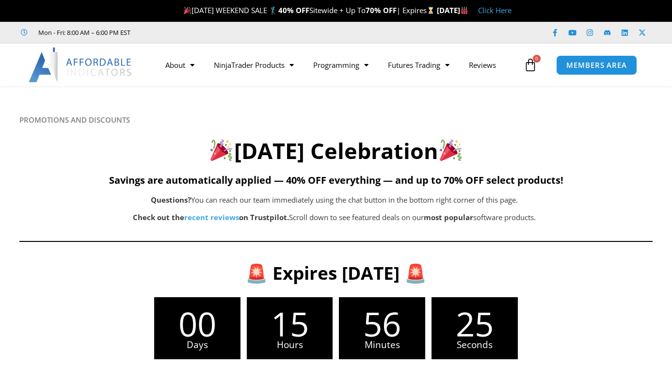 The width and height of the screenshot is (672, 367). I want to click on a: MEMBERS AREA, so click(596, 65).